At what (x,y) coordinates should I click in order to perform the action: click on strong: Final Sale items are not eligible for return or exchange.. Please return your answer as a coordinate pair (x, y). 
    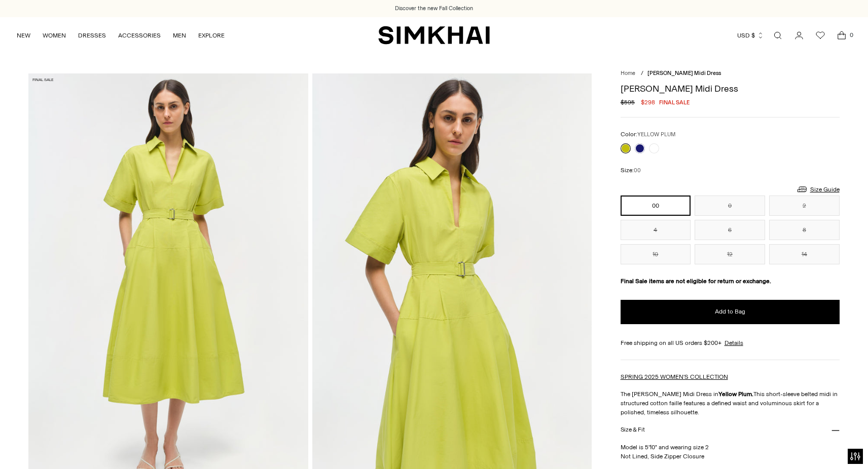
    Looking at the image, I should click on (695, 281).